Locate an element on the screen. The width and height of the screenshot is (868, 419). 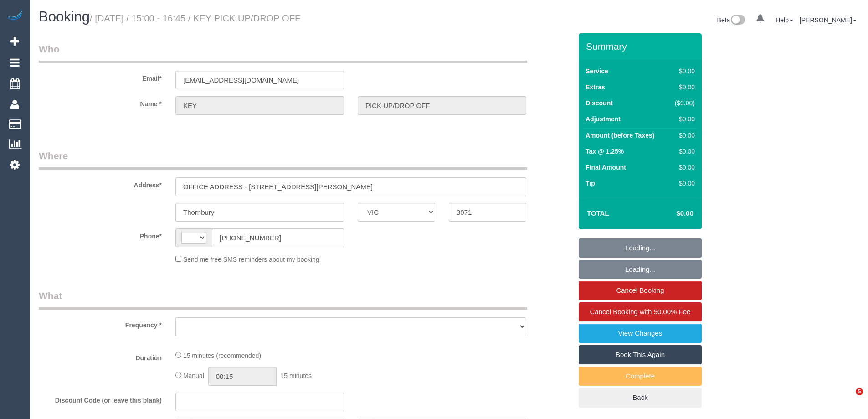
span: Manual is located at coordinates (194, 376).